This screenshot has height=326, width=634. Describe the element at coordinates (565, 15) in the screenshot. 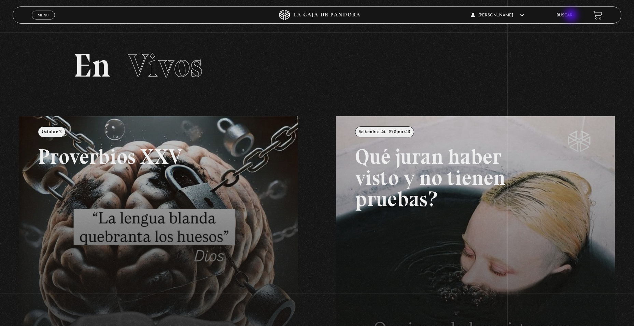

I see `a: Buscar` at that location.